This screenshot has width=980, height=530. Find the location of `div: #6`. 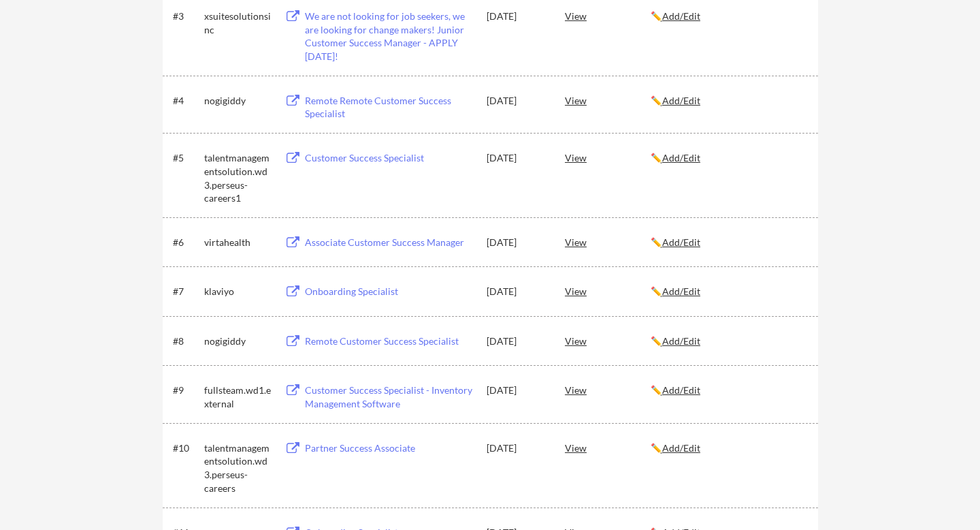

div: #6 is located at coordinates (186, 243).